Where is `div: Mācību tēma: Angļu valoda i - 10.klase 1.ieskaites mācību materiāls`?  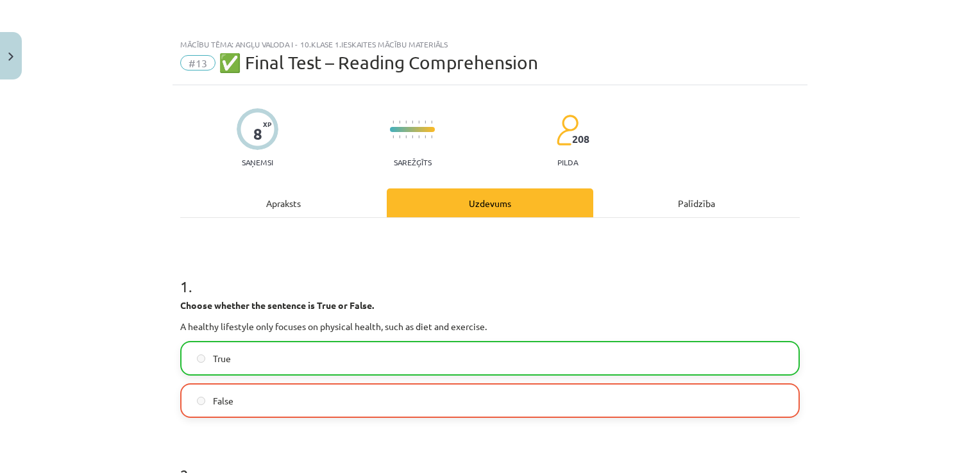 div: Mācību tēma: Angļu valoda i - 10.klase 1.ieskaites mācību materiāls is located at coordinates (490, 44).